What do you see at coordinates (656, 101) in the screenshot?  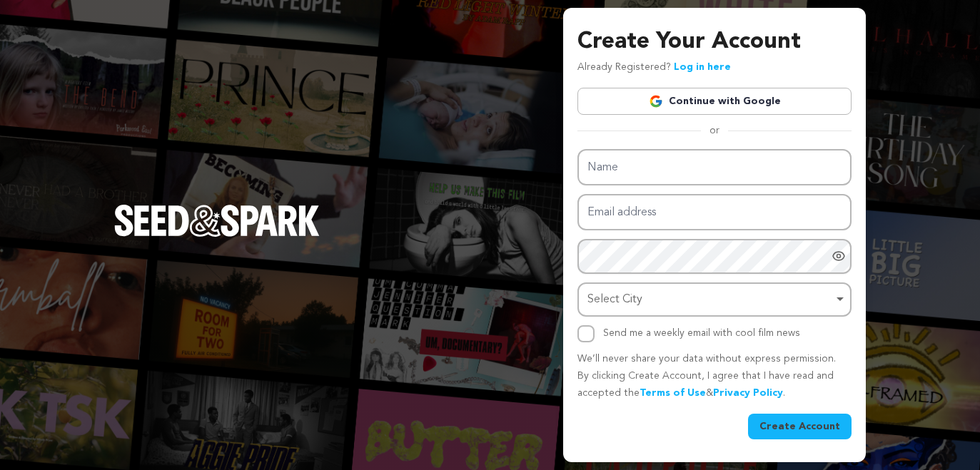 I see `img: Google logo` at bounding box center [656, 101].